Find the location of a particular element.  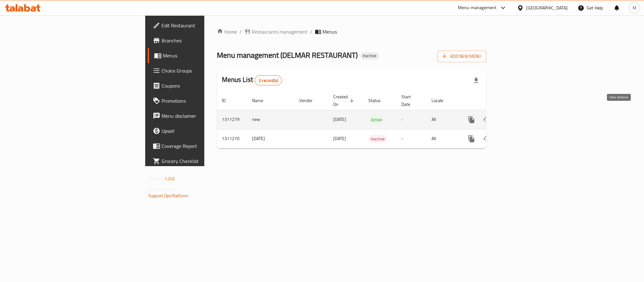

span: Choice Groups is located at coordinates (205, 70).